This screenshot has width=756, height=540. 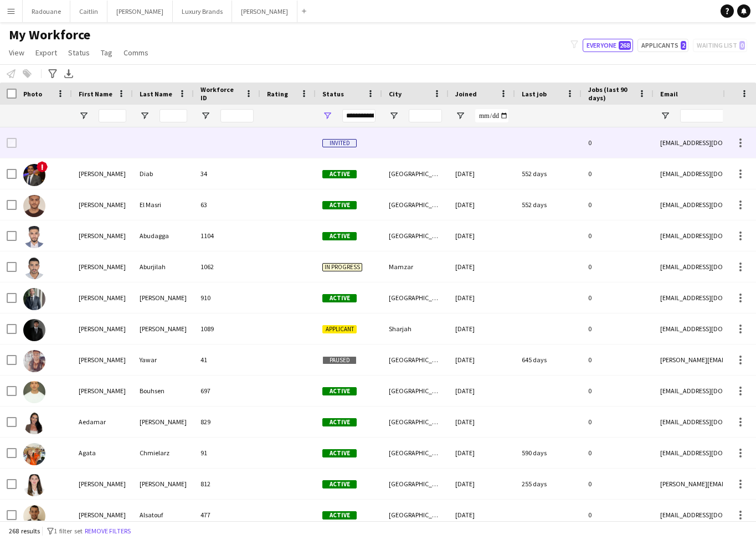 What do you see at coordinates (227, 173) in the screenshot?
I see `div: 34` at bounding box center [227, 173].